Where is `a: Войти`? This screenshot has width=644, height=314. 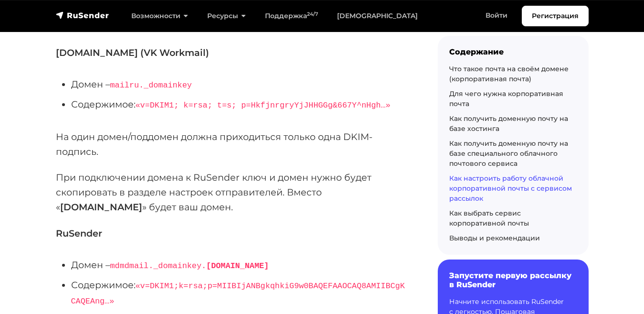
a: Войти is located at coordinates (496, 15).